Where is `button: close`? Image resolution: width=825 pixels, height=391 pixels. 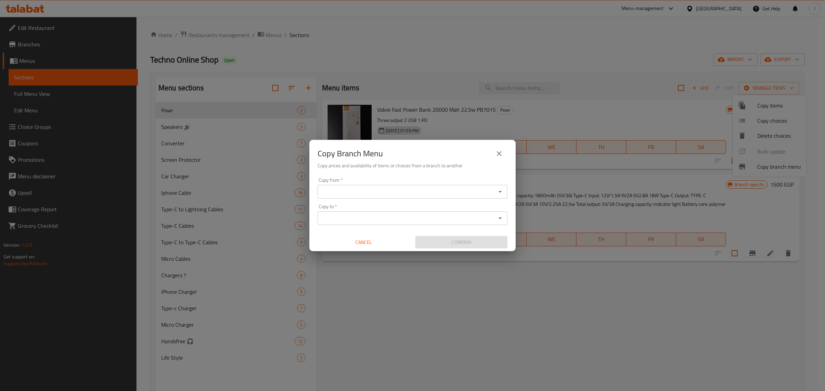 button: close is located at coordinates (499, 154).